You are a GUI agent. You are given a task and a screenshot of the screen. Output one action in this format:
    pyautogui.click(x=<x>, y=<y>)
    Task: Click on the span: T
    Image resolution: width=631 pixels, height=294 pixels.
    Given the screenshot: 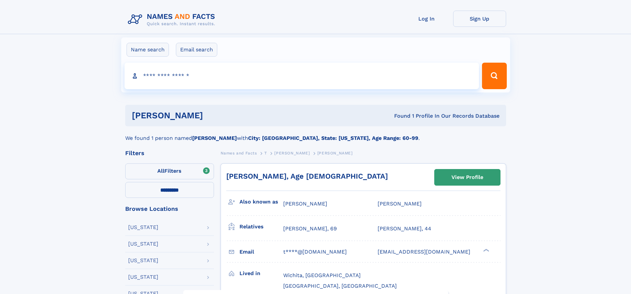 What is the action you would take?
    pyautogui.click(x=265, y=153)
    